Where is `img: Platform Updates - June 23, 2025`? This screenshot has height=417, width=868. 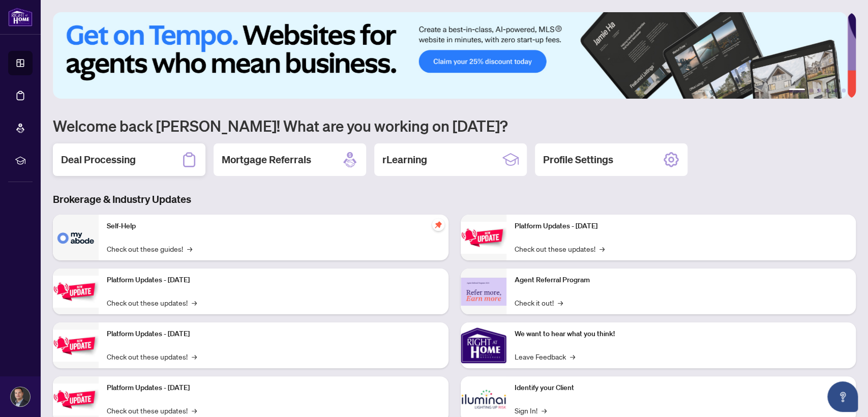 img: Platform Updates - June 23, 2025 is located at coordinates (484, 237).